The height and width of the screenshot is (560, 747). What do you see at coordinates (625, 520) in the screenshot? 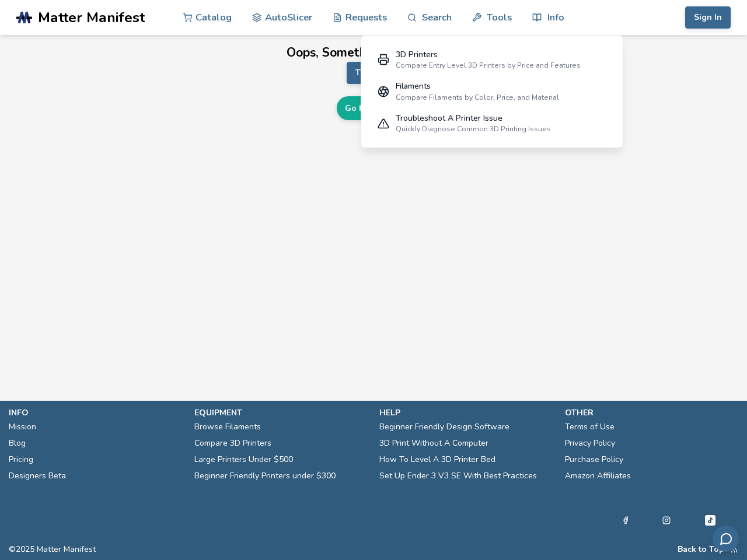
I see `a: Facebook` at bounding box center [625, 520].